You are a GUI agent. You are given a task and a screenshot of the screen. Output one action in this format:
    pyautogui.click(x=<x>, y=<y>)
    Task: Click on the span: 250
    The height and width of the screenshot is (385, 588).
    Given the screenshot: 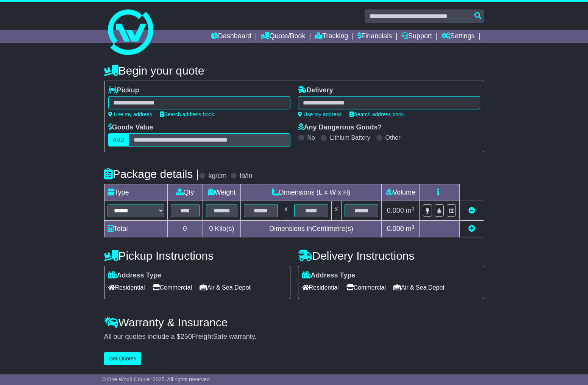 What is the action you would take?
    pyautogui.click(x=186, y=336)
    